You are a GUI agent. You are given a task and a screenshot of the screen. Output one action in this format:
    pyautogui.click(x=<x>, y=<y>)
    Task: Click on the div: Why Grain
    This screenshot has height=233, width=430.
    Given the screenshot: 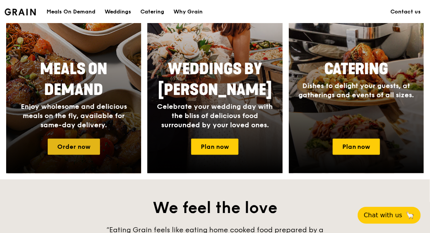 What is the action you would take?
    pyautogui.click(x=188, y=12)
    